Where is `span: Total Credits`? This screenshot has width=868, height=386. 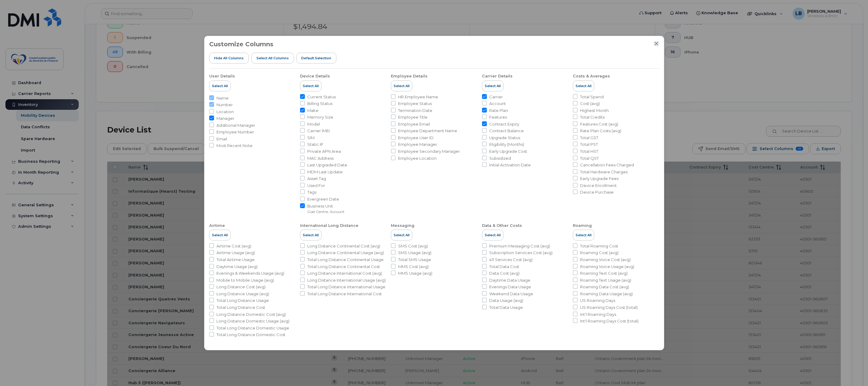
span: Total Credits is located at coordinates (592, 117).